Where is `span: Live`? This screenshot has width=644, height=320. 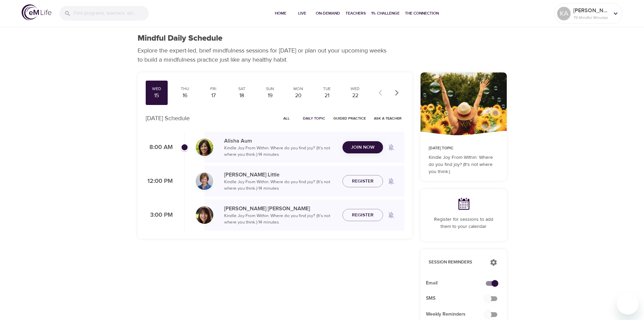 span: Live is located at coordinates (302, 13).